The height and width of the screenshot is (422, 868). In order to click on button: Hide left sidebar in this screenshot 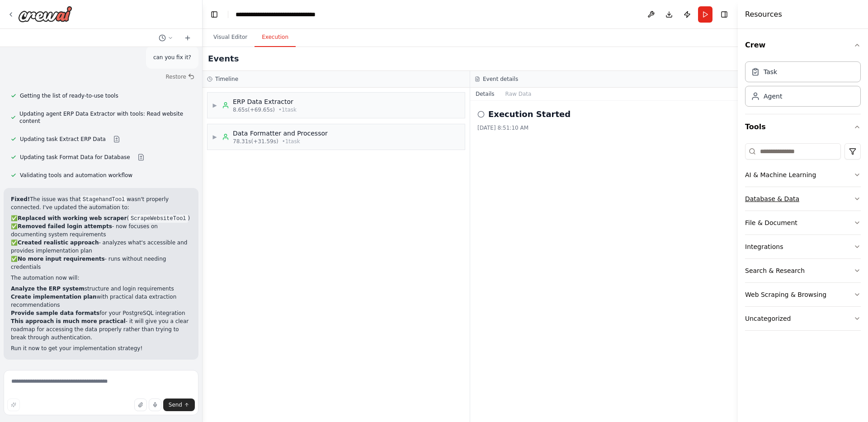, I will do `click(214, 14)`.